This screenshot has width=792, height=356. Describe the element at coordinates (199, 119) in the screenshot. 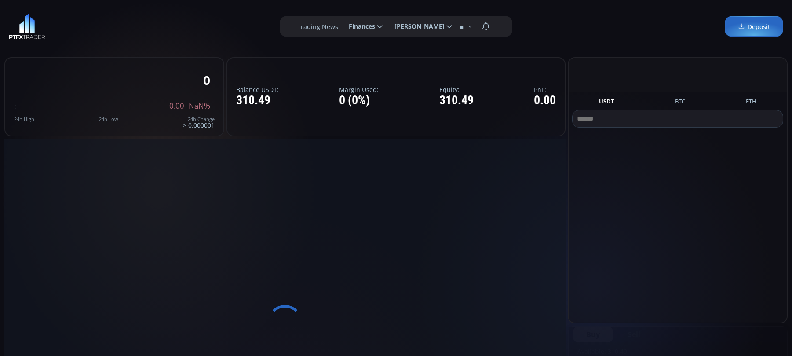

I see `div: 24h Change` at that location.